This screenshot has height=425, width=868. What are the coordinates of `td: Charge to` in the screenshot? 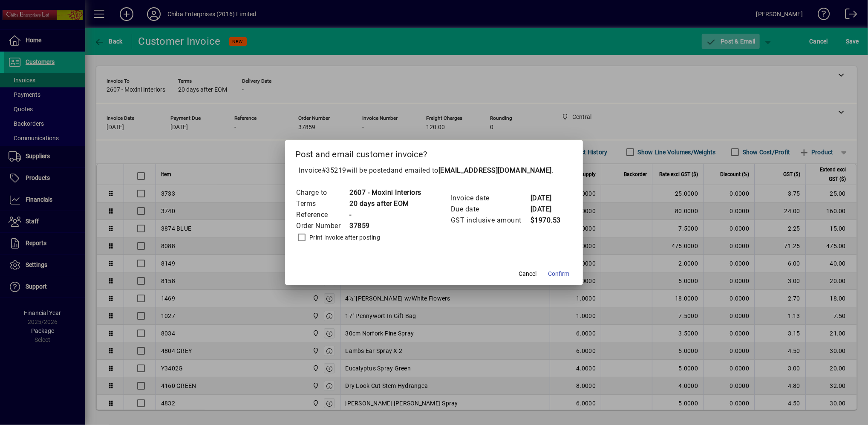 It's located at (322, 193).